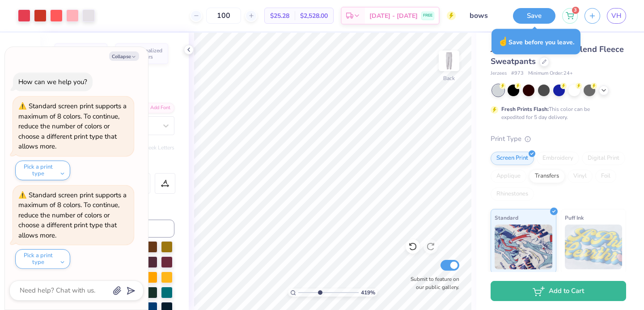  What do you see at coordinates (314, 16) in the screenshot?
I see `span: $2,528.00` at bounding box center [314, 16].